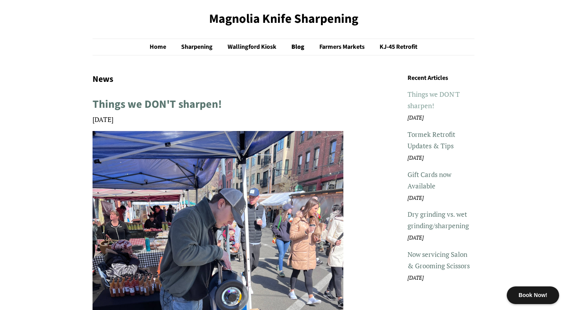  I want to click on a: KJ-45 Retrofit, so click(395, 47).